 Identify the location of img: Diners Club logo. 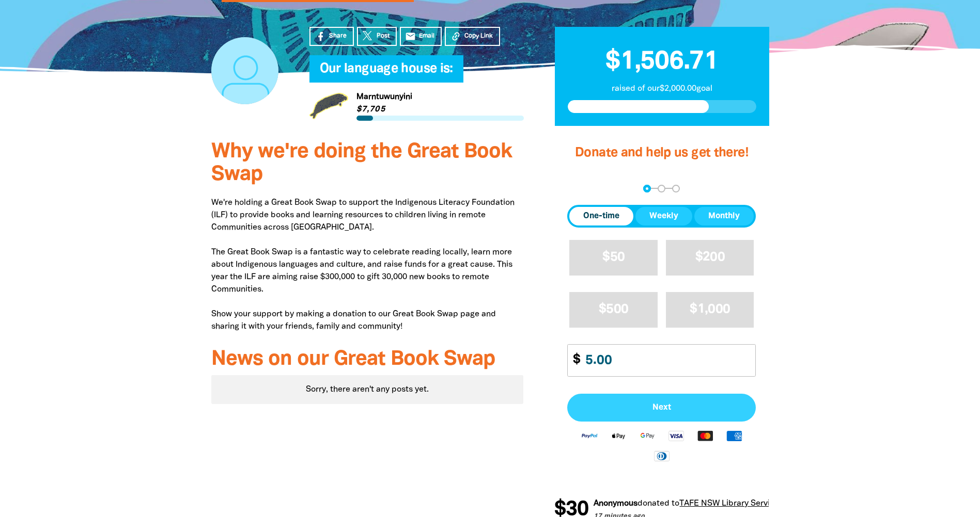
(662, 456).